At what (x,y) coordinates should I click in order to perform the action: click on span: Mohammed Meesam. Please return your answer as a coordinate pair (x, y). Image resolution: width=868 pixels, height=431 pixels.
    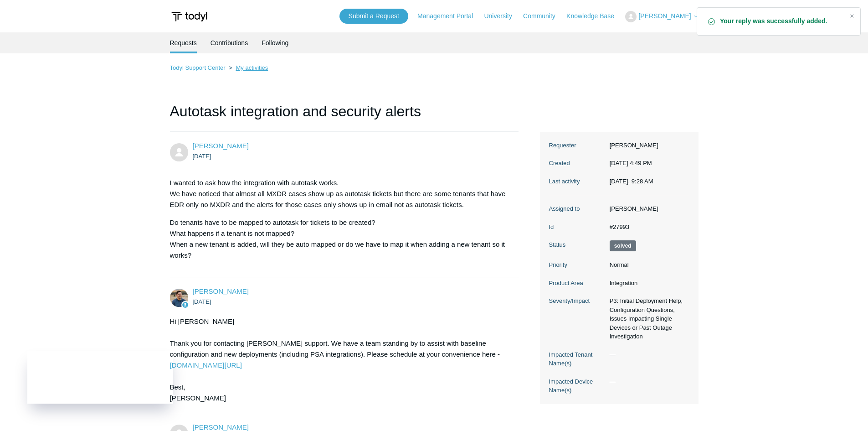
    Looking at the image, I should click on (221, 146).